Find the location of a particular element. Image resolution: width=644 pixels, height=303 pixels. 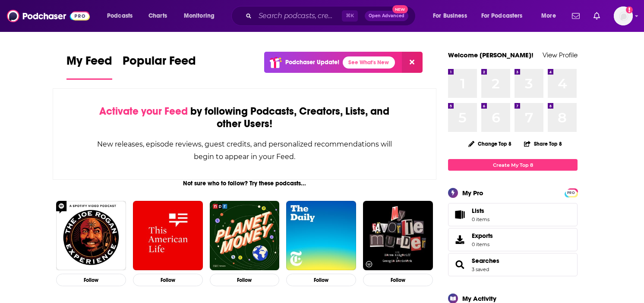

img: Planet Money is located at coordinates (245, 236).